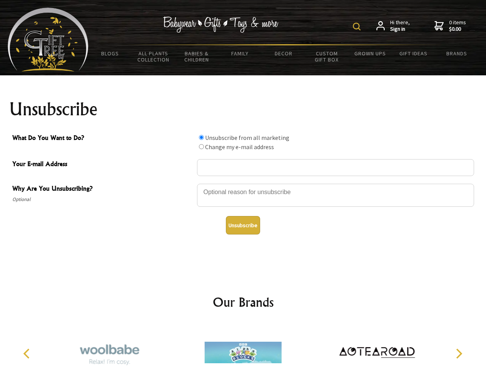 The image size is (486, 369). I want to click on h1: Unsubscribe, so click(243, 109).